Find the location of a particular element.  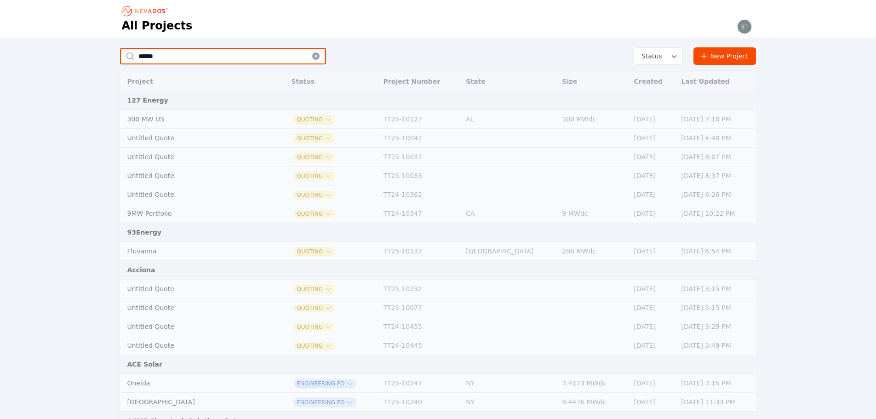

td: TT25-10247 is located at coordinates (420, 383).